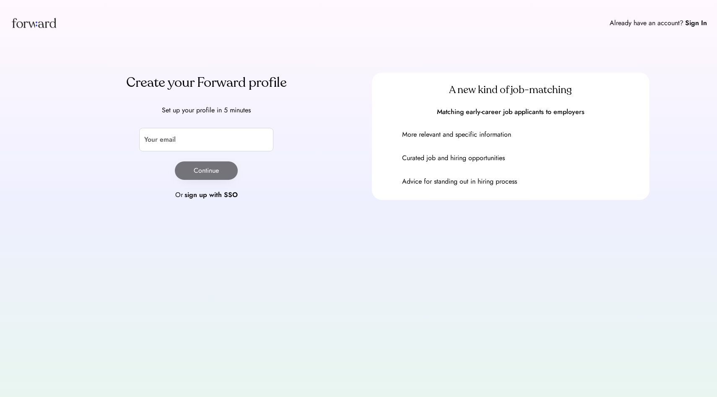 The image size is (717, 397). I want to click on div: Curated job and hiring opportunities, so click(521, 158).